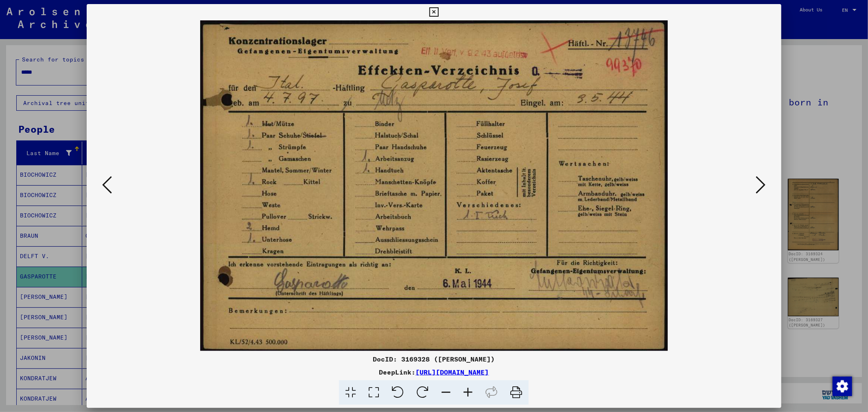  Describe the element at coordinates (842, 386) in the screenshot. I see `div: Change consent` at that location.